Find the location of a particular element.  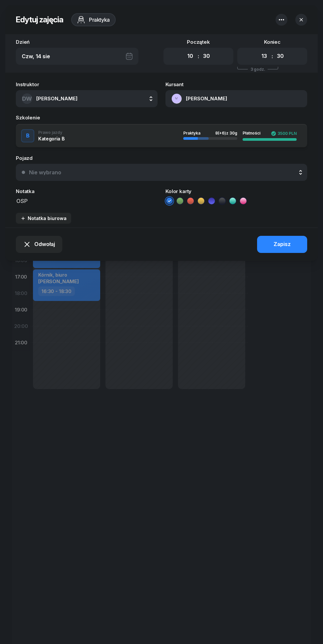

button: Zapisz is located at coordinates (282, 245).